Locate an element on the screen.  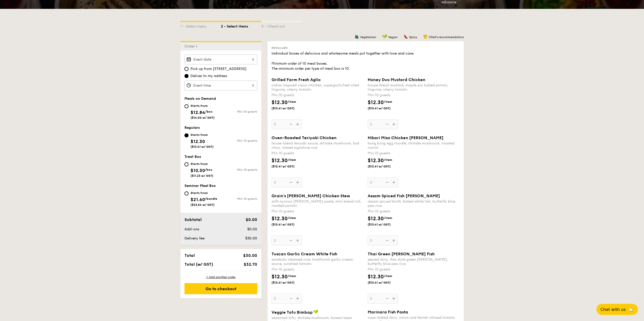
span: Deliver to my address is located at coordinates (209, 76).